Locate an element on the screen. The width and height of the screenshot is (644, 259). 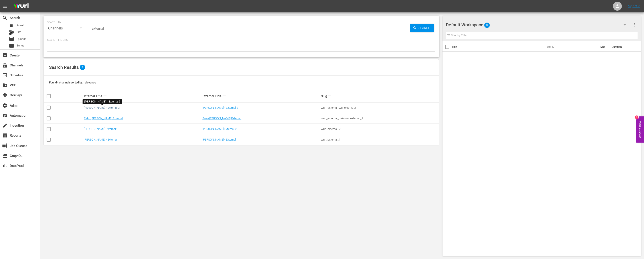
span: Automation is located at coordinates (5, 116).